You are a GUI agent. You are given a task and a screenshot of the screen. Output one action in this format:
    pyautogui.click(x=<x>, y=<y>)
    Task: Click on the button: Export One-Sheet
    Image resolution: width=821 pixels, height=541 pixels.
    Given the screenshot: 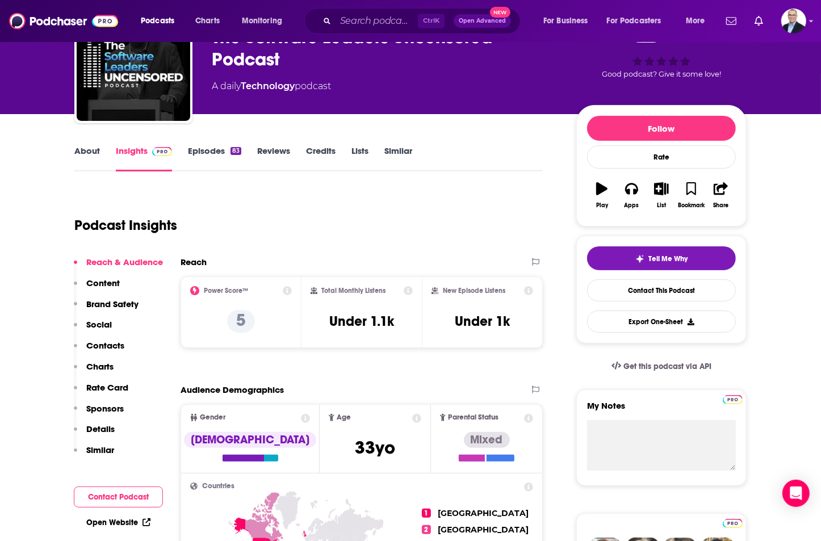 What is the action you would take?
    pyautogui.click(x=661, y=321)
    